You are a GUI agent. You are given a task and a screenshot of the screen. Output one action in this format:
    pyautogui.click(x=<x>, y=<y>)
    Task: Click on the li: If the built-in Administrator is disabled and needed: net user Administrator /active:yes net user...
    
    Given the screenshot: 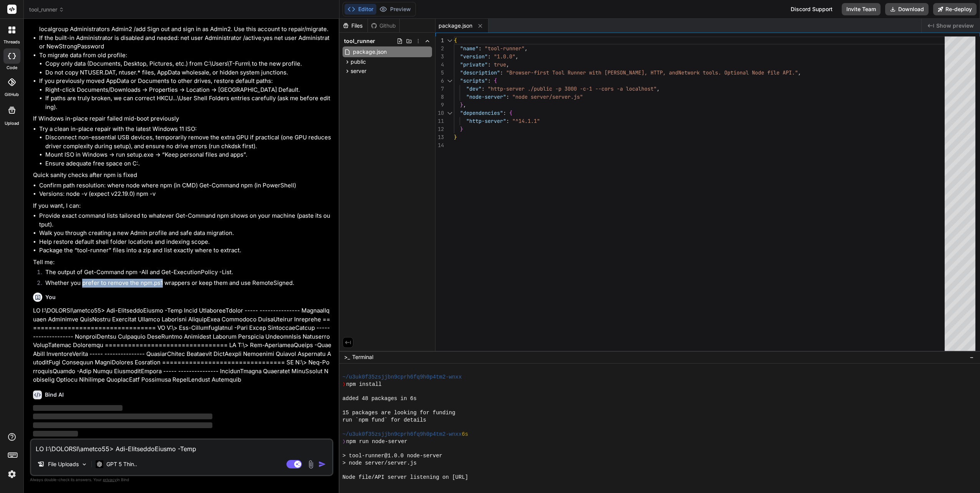 What is the action you would take?
    pyautogui.click(x=186, y=42)
    